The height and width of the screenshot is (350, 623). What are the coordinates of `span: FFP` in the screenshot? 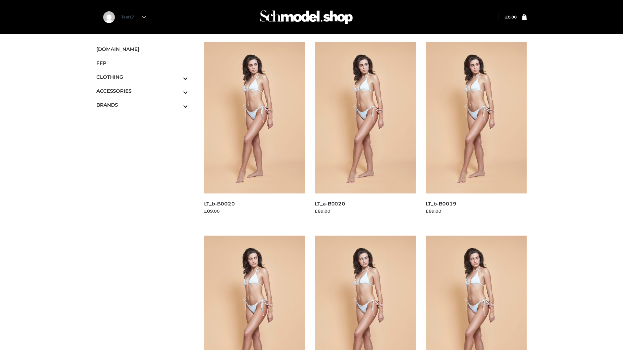 It's located at (142, 63).